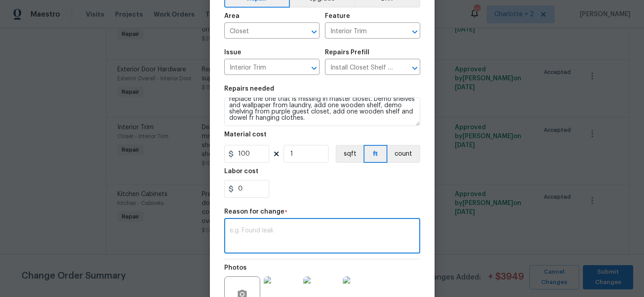  Describe the element at coordinates (338, 16) in the screenshot. I see `h5: Feature` at that location.